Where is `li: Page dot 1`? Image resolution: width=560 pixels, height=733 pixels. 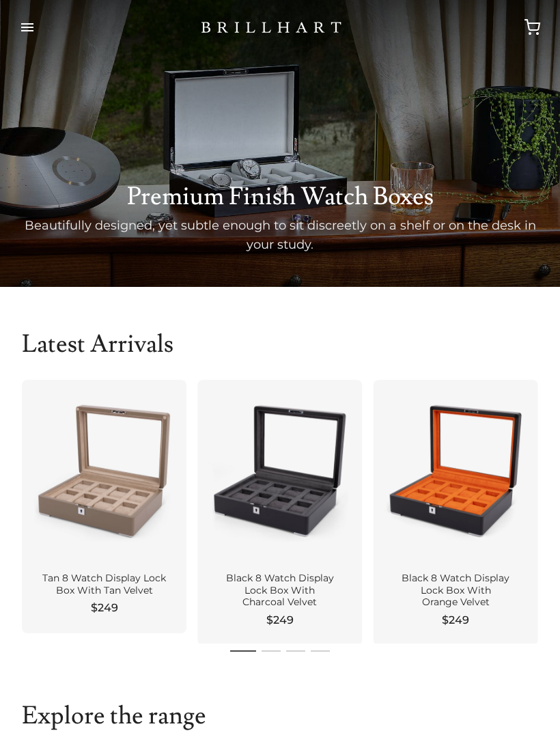
li: Page dot 1 is located at coordinates (243, 651).